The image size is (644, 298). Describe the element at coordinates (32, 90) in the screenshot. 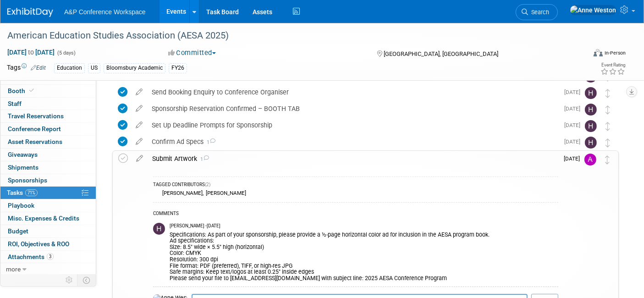

I see `i: Booth reservation complete` at that location.